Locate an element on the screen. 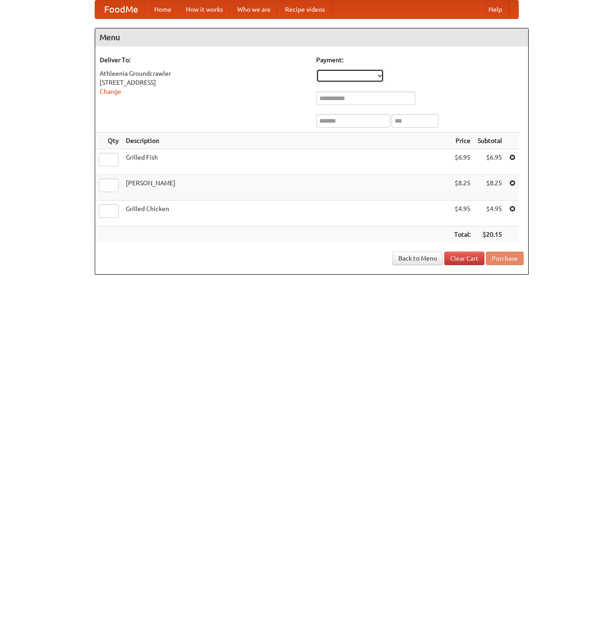 Image resolution: width=613 pixels, height=638 pixels. th: Subtotal is located at coordinates (490, 141).